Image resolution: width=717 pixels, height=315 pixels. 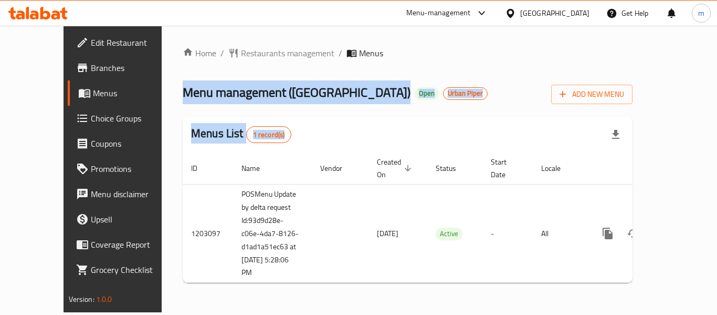 What do you see at coordinates (558, 168) in the screenshot?
I see `span: Locale` at bounding box center [558, 168].